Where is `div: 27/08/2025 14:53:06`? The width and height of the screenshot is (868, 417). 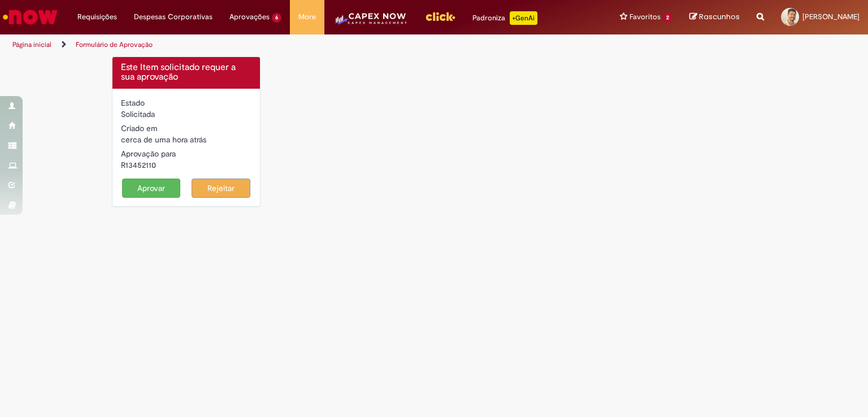 div: 27/08/2025 14:53:06 is located at coordinates (186, 140).